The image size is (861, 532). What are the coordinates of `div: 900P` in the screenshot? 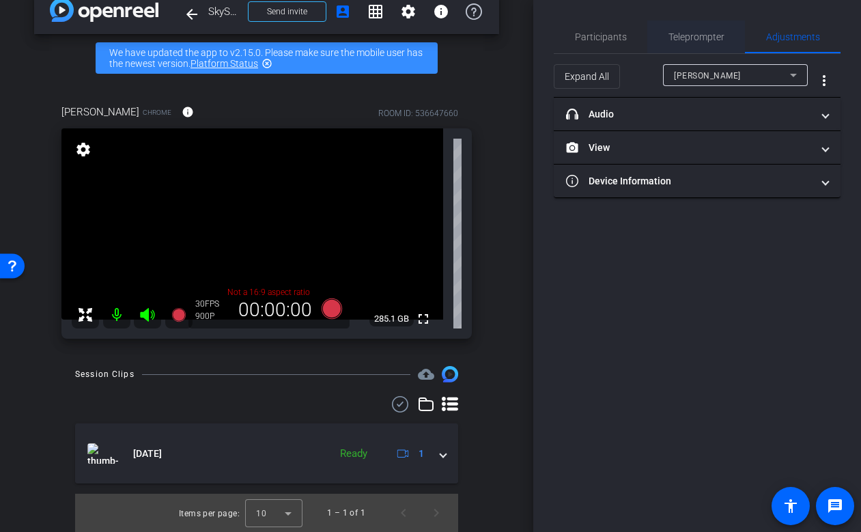 It's located at (212, 316).